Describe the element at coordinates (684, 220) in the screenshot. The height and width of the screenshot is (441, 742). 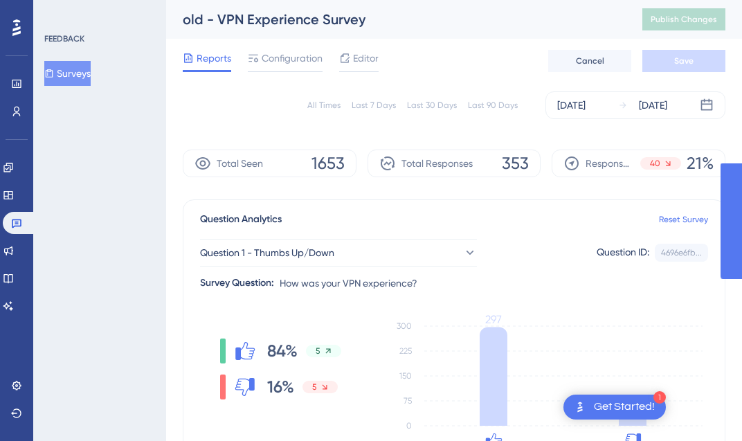
I see `a: Reset Survey` at that location.